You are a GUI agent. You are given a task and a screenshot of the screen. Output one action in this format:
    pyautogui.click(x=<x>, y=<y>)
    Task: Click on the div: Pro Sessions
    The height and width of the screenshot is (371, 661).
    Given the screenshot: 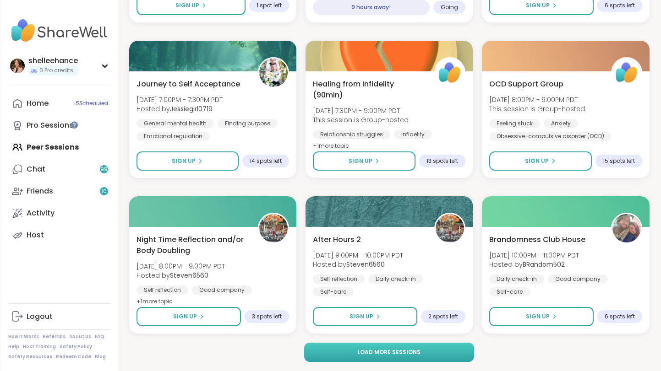 What is the action you would take?
    pyautogui.click(x=50, y=125)
    